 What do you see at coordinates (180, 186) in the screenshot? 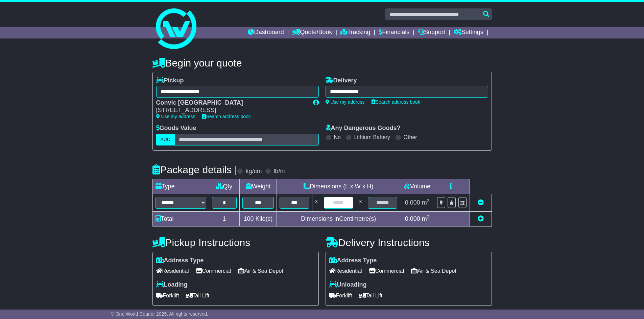
I see `td: Type` at bounding box center [180, 186].